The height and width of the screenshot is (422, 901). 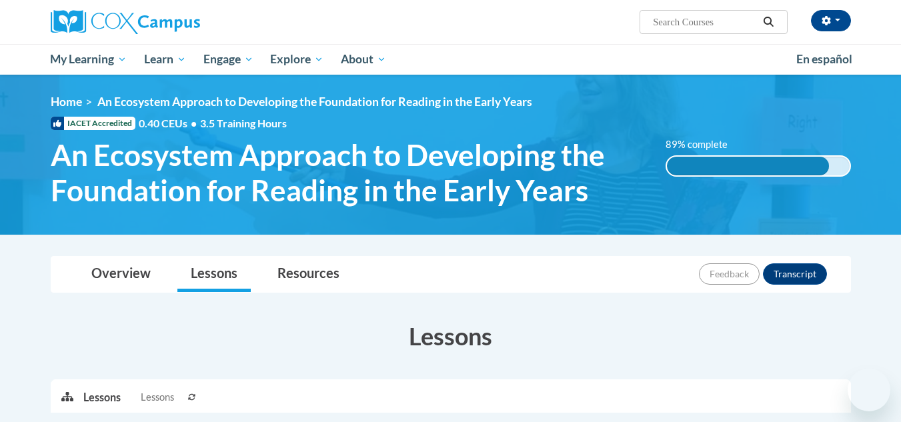 I want to click on span: En español, so click(x=824, y=59).